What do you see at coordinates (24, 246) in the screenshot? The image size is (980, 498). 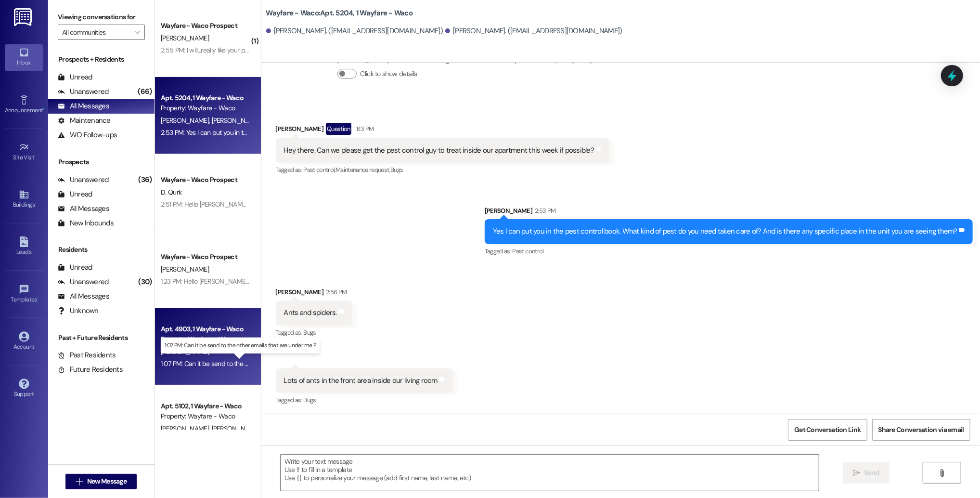 I see `a: Leads` at bounding box center [24, 246].